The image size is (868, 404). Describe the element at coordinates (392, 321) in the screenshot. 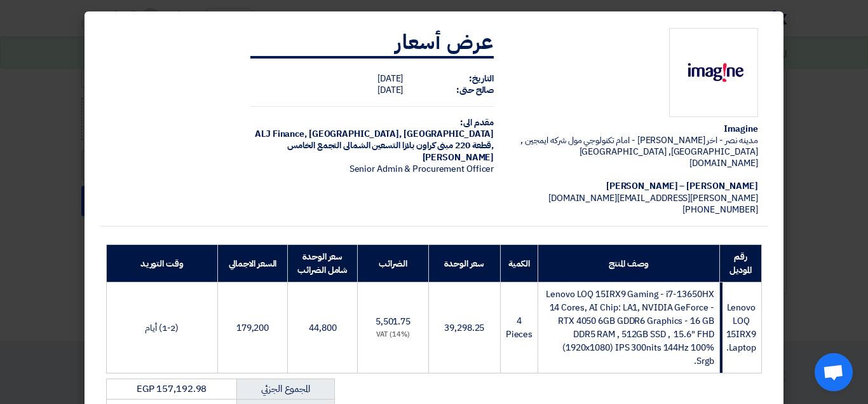

I see `span: 5,501.75` at that location.